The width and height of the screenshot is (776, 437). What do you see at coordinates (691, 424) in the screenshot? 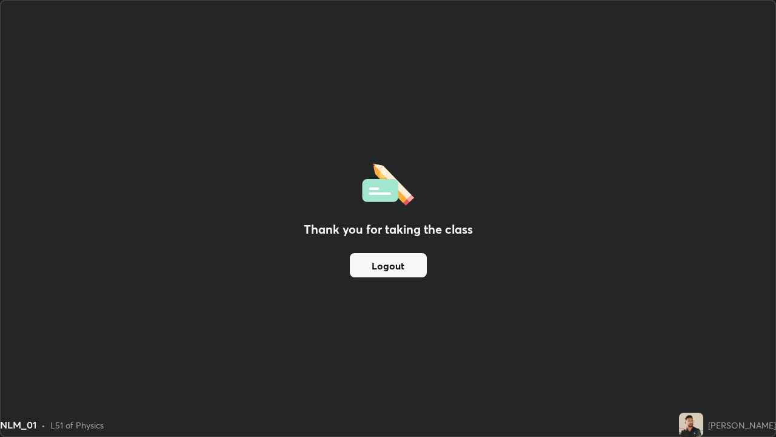
I see `img: 5053460a6f39493ea28443445799e426.jpg` at bounding box center [691, 424].